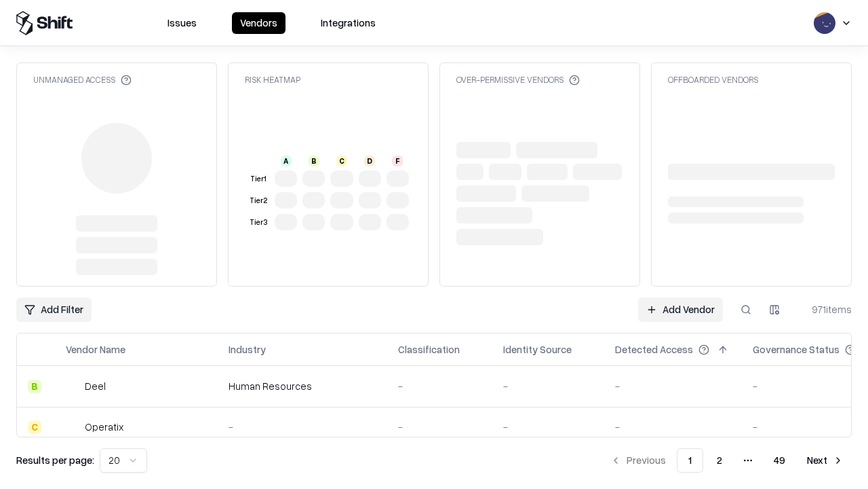 The height and width of the screenshot is (489, 868). What do you see at coordinates (182, 23) in the screenshot?
I see `button: Issues` at bounding box center [182, 23].